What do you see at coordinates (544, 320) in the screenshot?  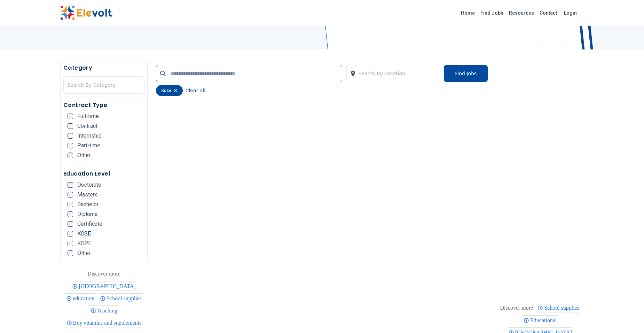 I see `span: Educational` at bounding box center [544, 320].